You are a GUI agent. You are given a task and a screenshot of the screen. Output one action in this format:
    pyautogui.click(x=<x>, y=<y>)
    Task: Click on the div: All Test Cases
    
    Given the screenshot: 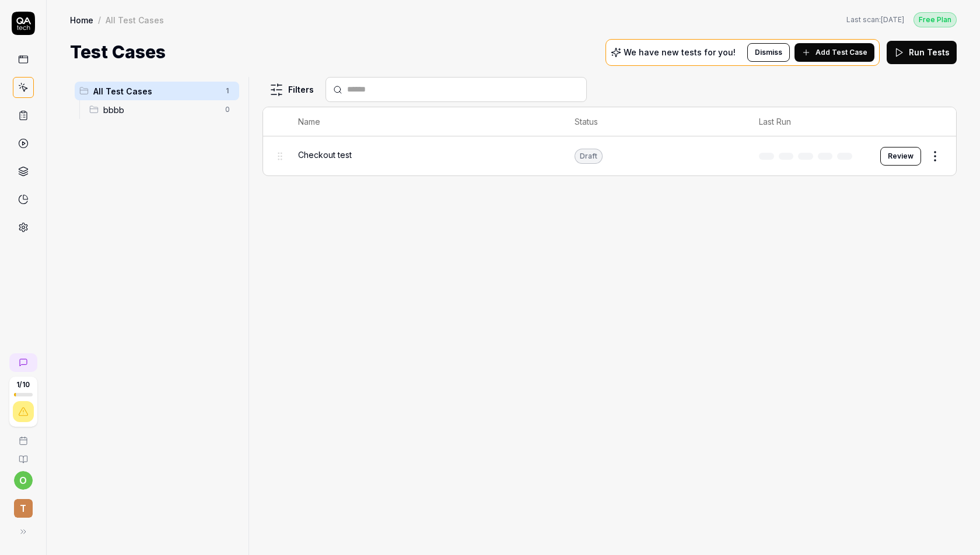 What is the action you would take?
    pyautogui.click(x=135, y=20)
    